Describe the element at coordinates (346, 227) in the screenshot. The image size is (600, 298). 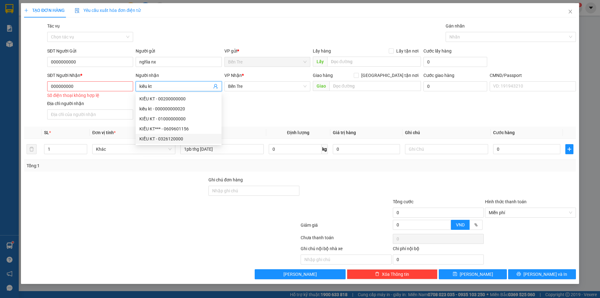
I see `div: Giảm giá` at that location.